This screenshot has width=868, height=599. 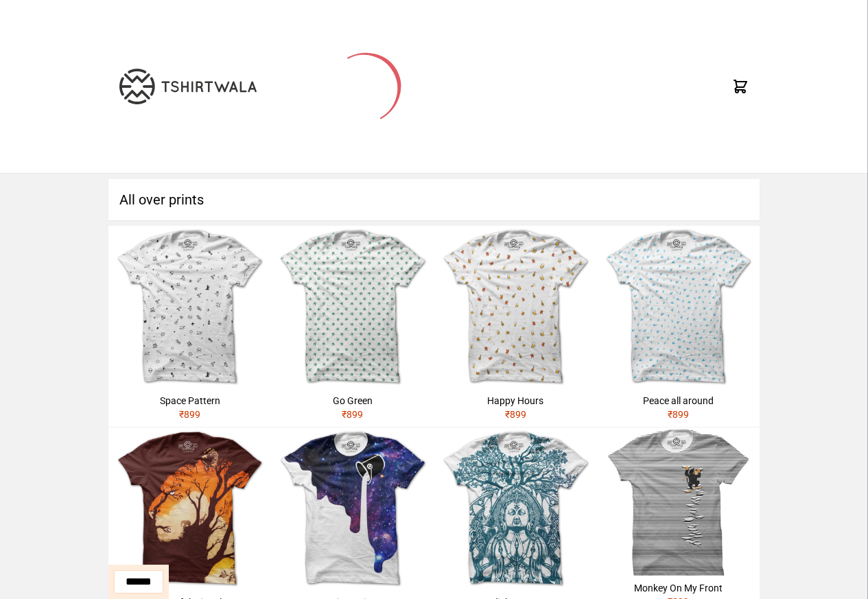 What do you see at coordinates (352, 307) in the screenshot?
I see `img: weed.jpg` at bounding box center [352, 307].